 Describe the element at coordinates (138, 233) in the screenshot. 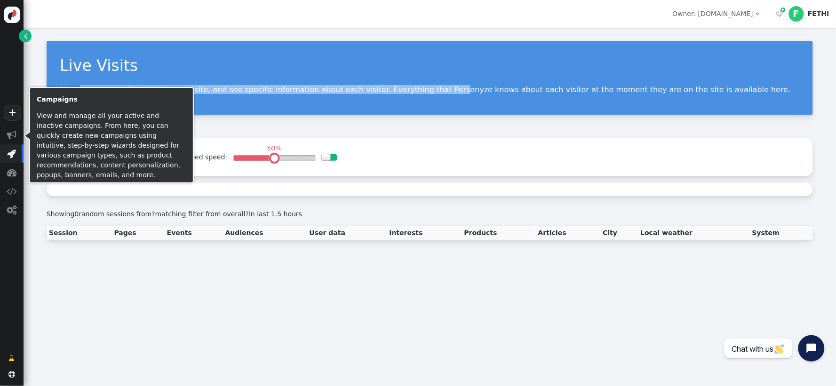

I see `th: Pages` at that location.